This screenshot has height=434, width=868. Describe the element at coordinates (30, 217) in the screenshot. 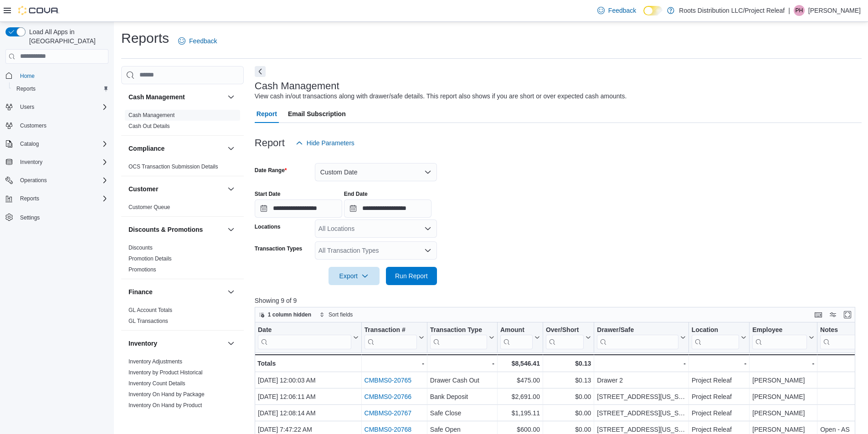

I see `a: Settings` at that location.